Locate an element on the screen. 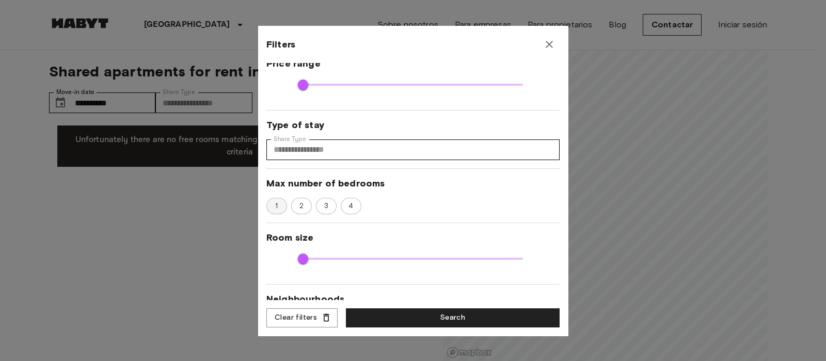 The image size is (826, 361). label: Share Type is located at coordinates (290, 139).